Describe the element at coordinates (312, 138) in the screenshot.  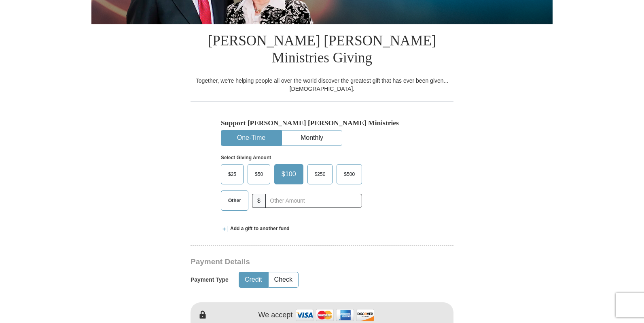
I see `button: Monthly` at that location.